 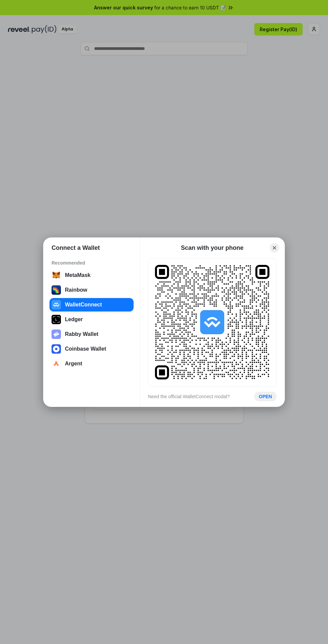 What do you see at coordinates (265, 397) in the screenshot?
I see `div: OPEN` at bounding box center [265, 397].